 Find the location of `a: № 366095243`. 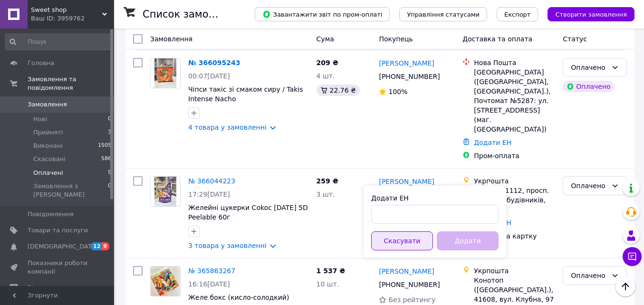

a: № 366095243 is located at coordinates (214, 63).